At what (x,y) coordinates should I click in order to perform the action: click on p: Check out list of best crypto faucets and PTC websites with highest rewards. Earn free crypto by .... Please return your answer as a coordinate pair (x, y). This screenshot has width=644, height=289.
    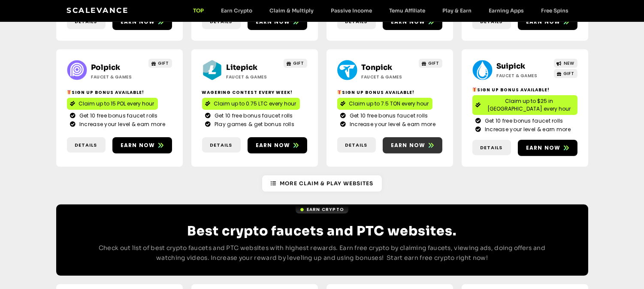
    Looking at the image, I should click on (322, 253).